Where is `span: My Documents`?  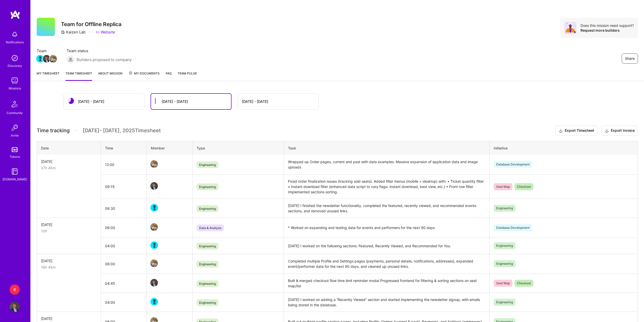 span: My Documents is located at coordinates (144, 74).